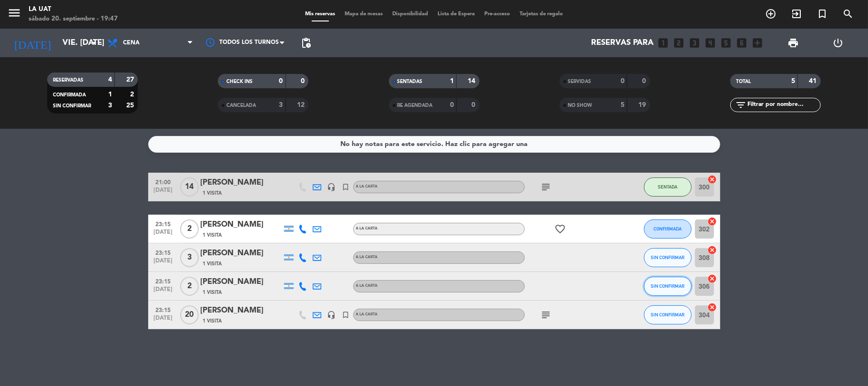  Describe the element at coordinates (726, 43) in the screenshot. I see `i: looks_5` at that location.